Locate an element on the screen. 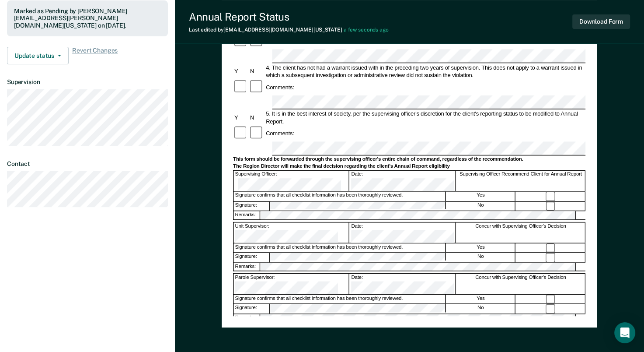  dt: Supervision is located at coordinates (87, 81).